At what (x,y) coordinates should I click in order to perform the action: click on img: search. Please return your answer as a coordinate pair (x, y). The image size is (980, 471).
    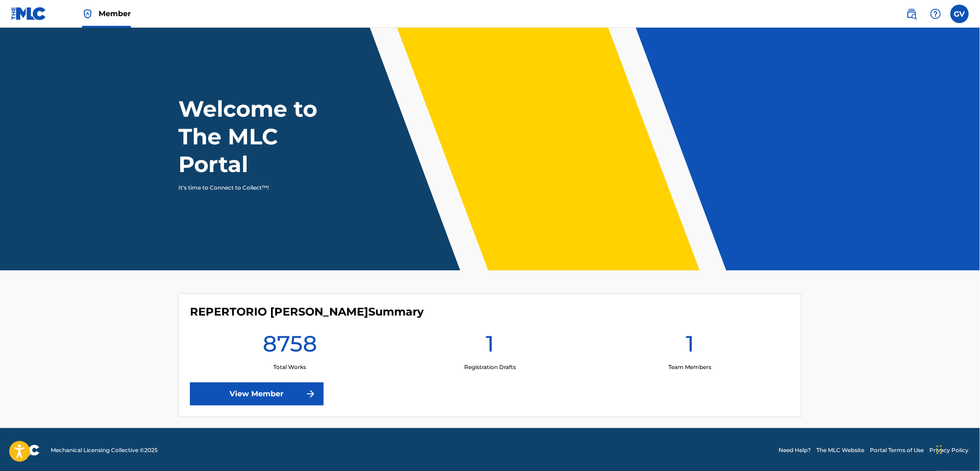
    Looking at the image, I should click on (912, 14).